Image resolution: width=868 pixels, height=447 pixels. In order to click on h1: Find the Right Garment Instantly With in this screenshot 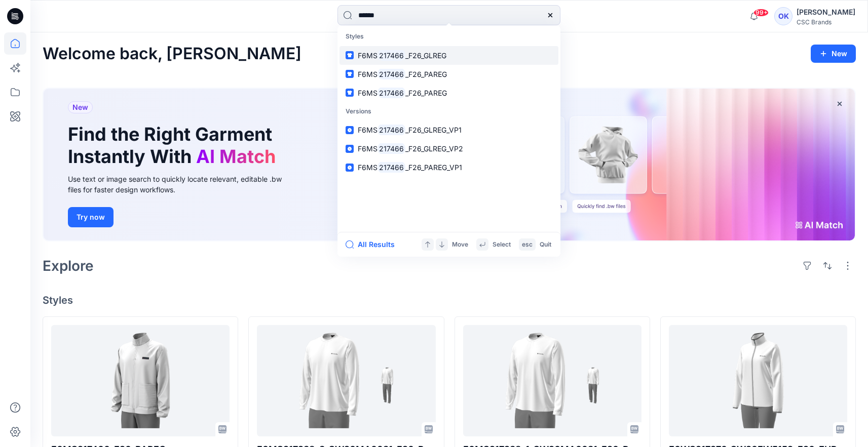, I will do `click(174, 145)`.